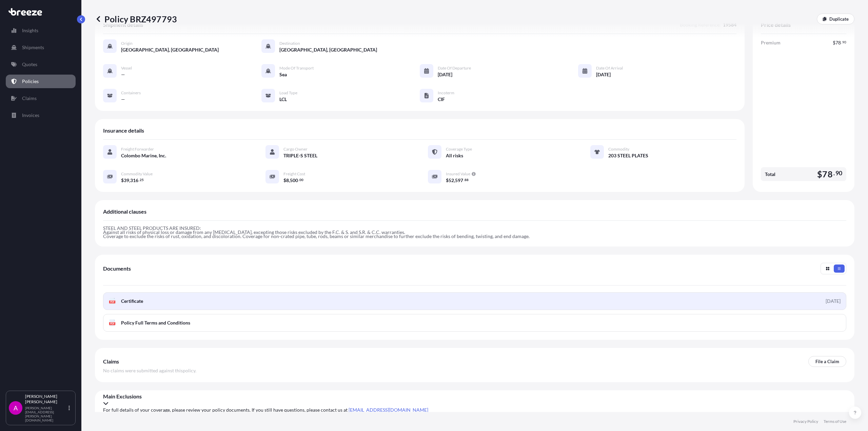 The height and width of the screenshot is (431, 868). I want to click on span: 39, so click(127, 181).